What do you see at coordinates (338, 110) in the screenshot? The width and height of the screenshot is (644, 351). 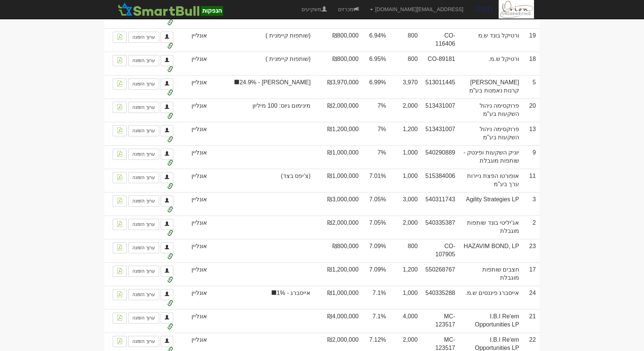 I see `td: ₪2,000,000` at bounding box center [338, 110].